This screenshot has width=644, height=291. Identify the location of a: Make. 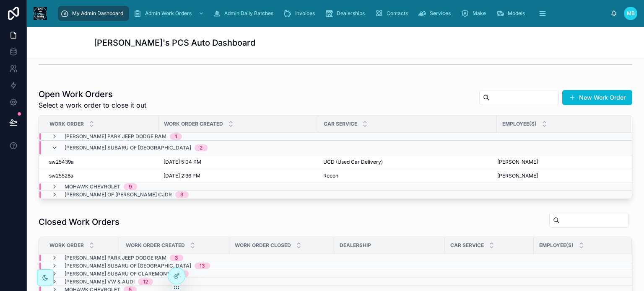
(475, 13).